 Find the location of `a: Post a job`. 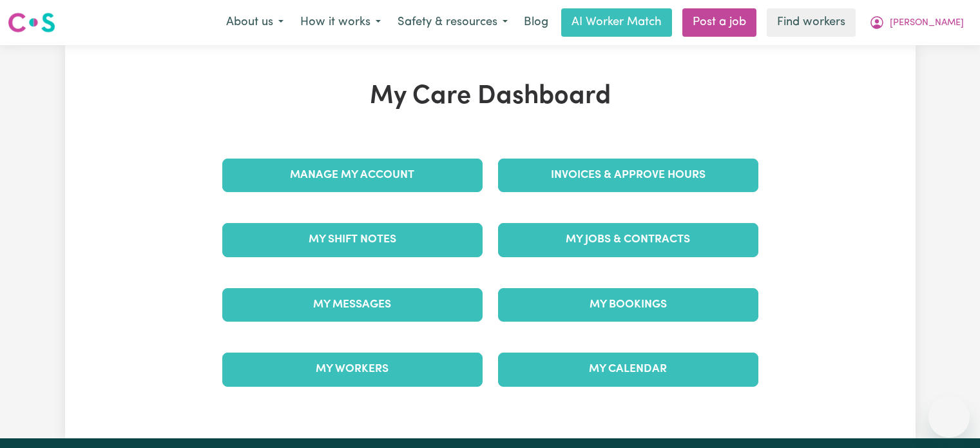

a: Post a job is located at coordinates (719, 23).